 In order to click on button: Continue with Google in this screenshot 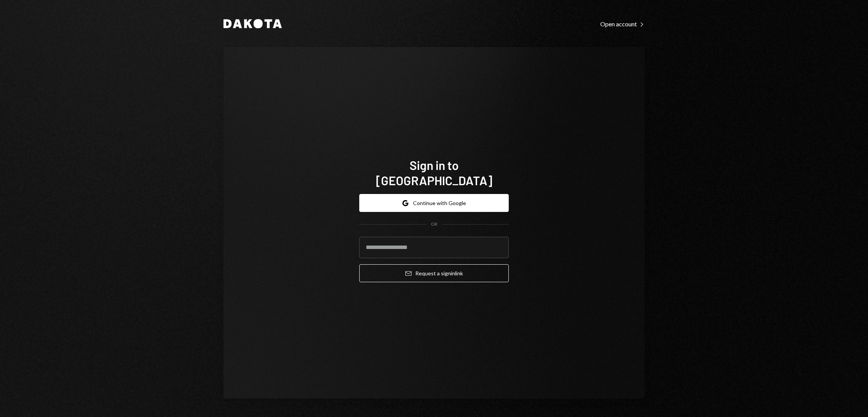, I will do `click(434, 203)`.